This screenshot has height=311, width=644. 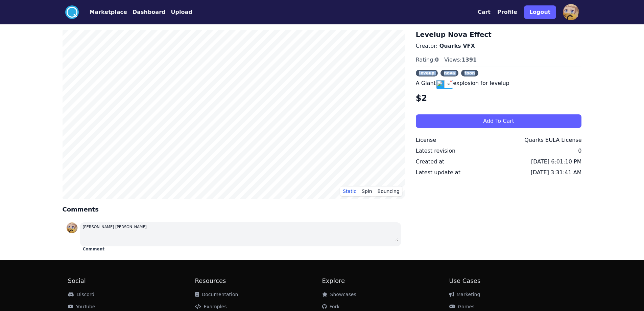 I want to click on button: Add To Cart, so click(x=499, y=121).